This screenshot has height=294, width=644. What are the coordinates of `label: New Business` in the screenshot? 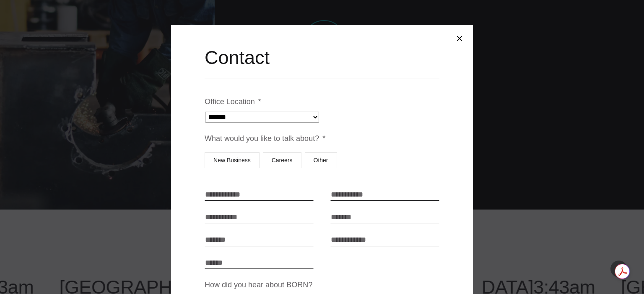 It's located at (232, 160).